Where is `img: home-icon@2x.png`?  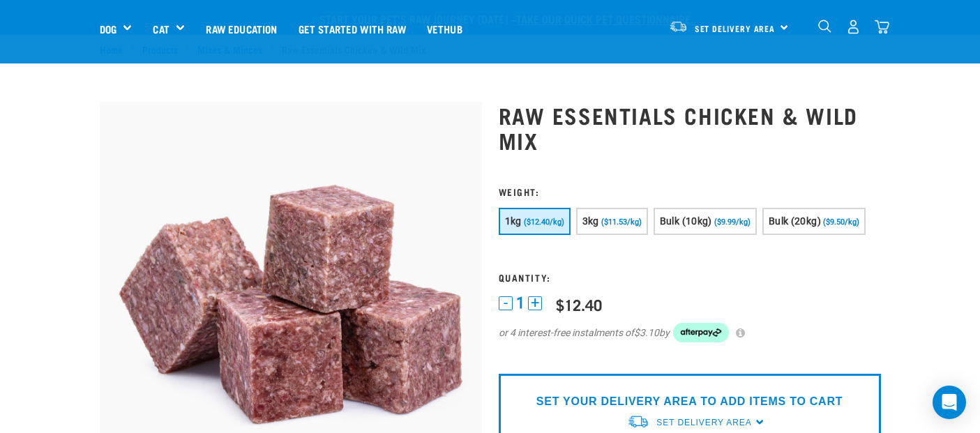
img: home-icon@2x.png is located at coordinates (881, 26).